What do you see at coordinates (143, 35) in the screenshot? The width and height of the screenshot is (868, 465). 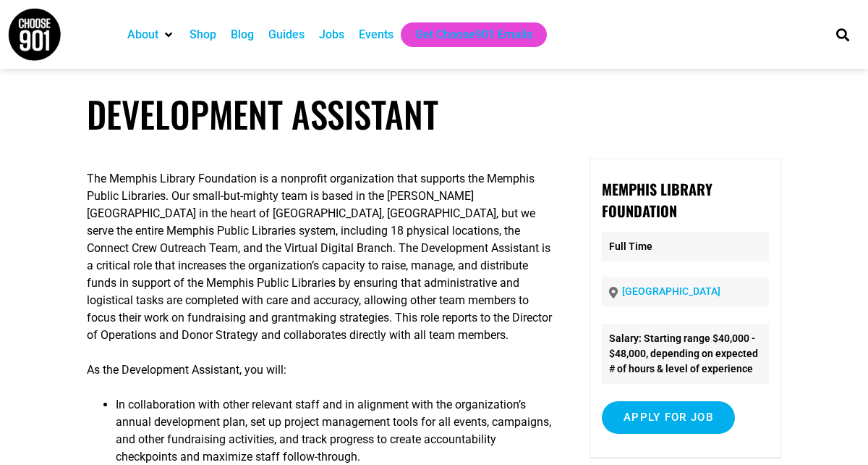 I see `a: About` at bounding box center [143, 35].